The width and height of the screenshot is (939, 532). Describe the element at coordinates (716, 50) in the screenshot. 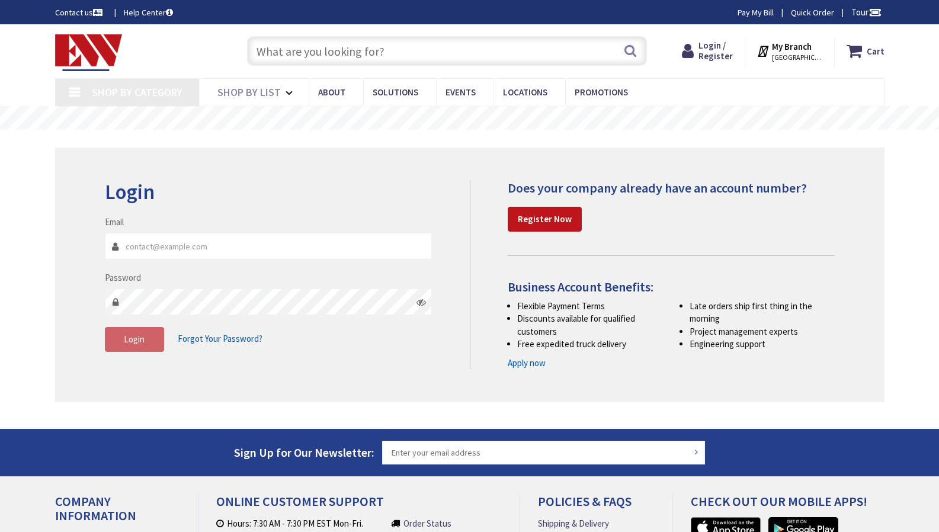

I see `span: Login / Register` at that location.